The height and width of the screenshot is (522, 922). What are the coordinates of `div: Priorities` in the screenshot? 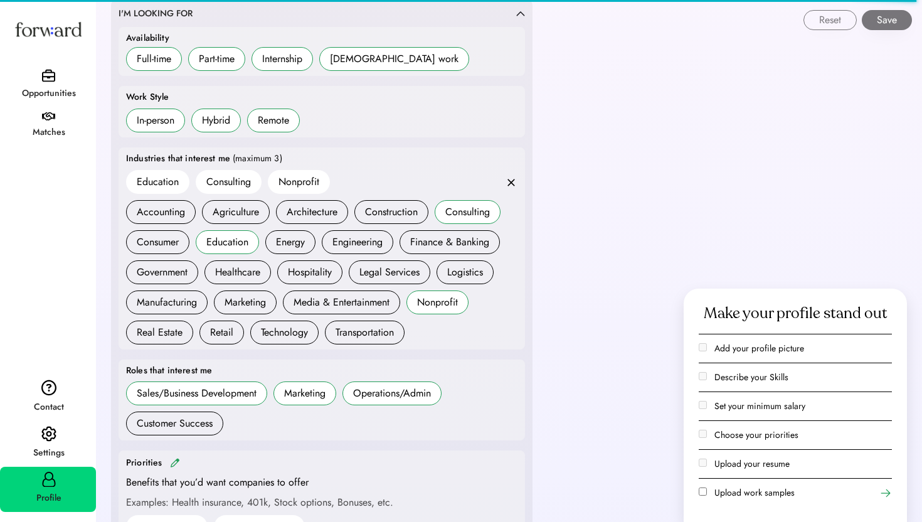 It's located at (144, 463).